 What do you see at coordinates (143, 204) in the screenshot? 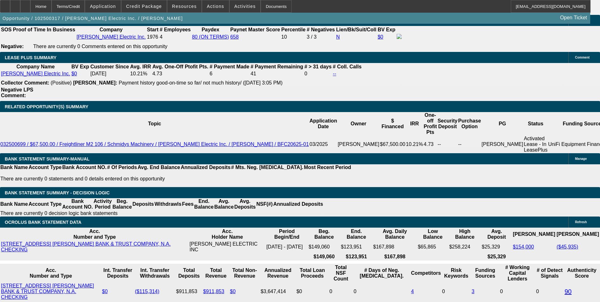
I see `th: Deposits` at bounding box center [143, 204].